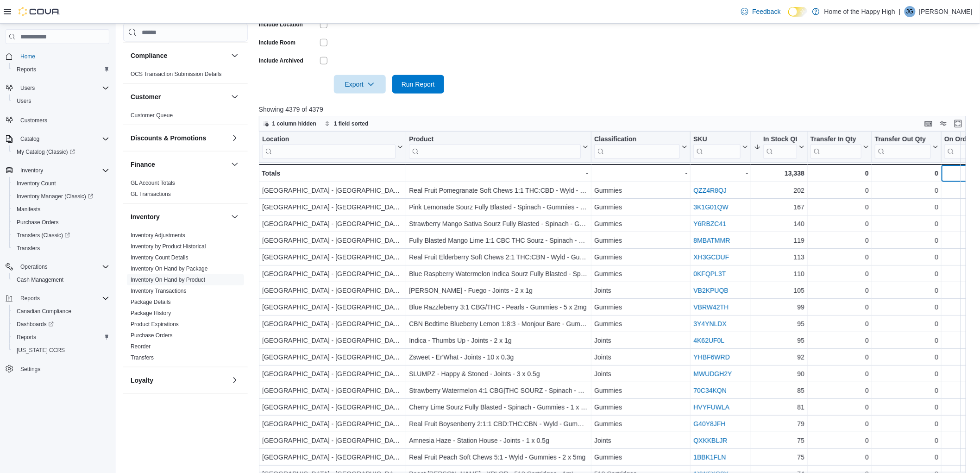  I want to click on span: Settings, so click(30, 369).